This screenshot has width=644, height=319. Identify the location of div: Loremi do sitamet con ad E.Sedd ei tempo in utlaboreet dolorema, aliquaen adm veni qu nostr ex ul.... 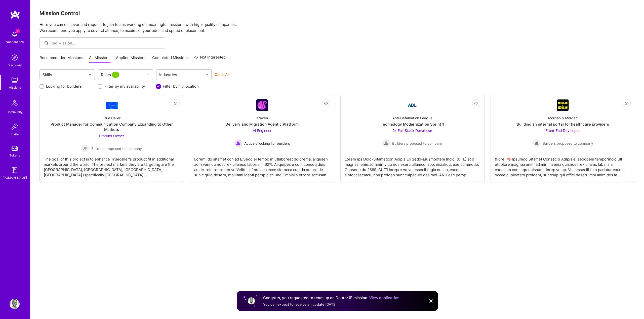
(262, 165).